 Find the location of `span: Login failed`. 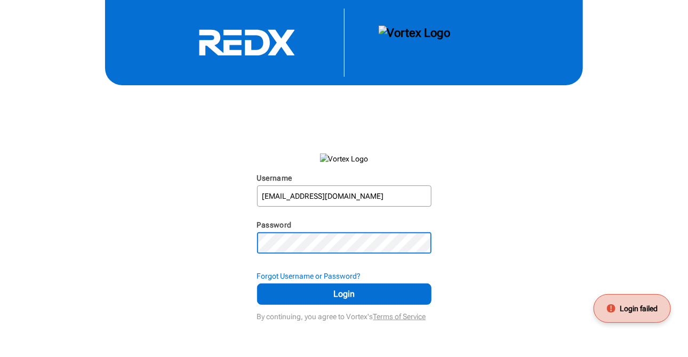

span: Login failed is located at coordinates (638, 309).